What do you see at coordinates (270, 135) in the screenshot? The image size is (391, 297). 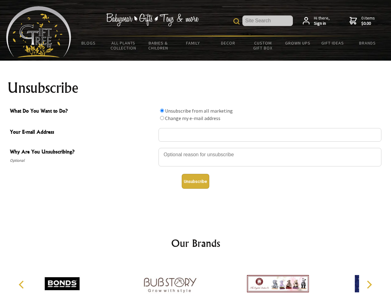 I see `input: Your E-mail Address` at bounding box center [270, 135].